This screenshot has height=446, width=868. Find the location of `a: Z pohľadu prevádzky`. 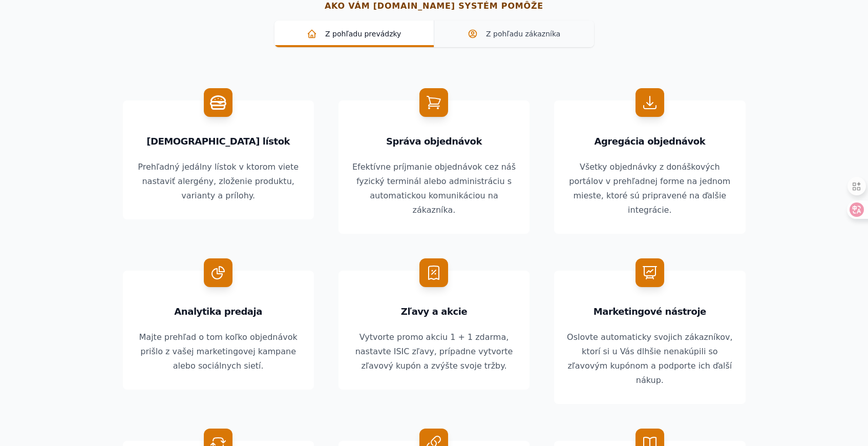

a: Z pohľadu prevádzky is located at coordinates (355, 34).